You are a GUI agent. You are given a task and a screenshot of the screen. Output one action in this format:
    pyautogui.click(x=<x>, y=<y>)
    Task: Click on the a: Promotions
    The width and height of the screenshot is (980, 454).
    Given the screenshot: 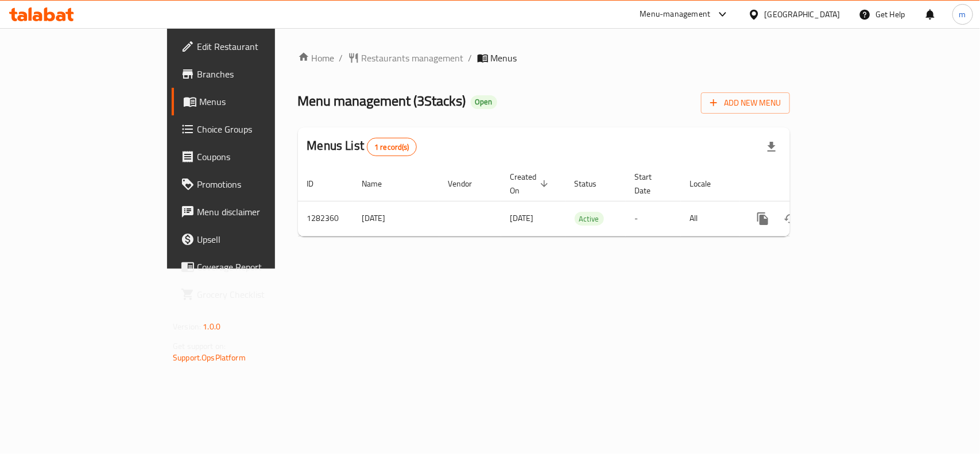 What is the action you would take?
    pyautogui.click(x=251, y=185)
    